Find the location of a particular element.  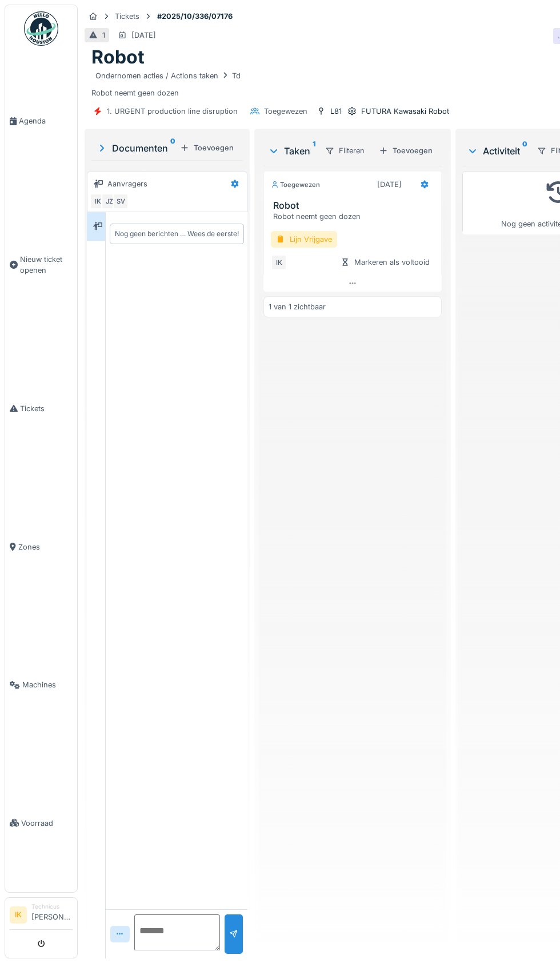

div: Technicus is located at coordinates (52, 906).